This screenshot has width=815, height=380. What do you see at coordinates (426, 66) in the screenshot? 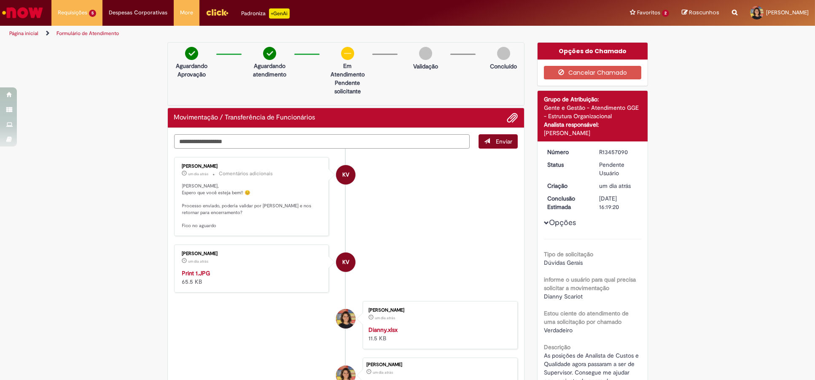
I see `p: Validação` at bounding box center [426, 66].